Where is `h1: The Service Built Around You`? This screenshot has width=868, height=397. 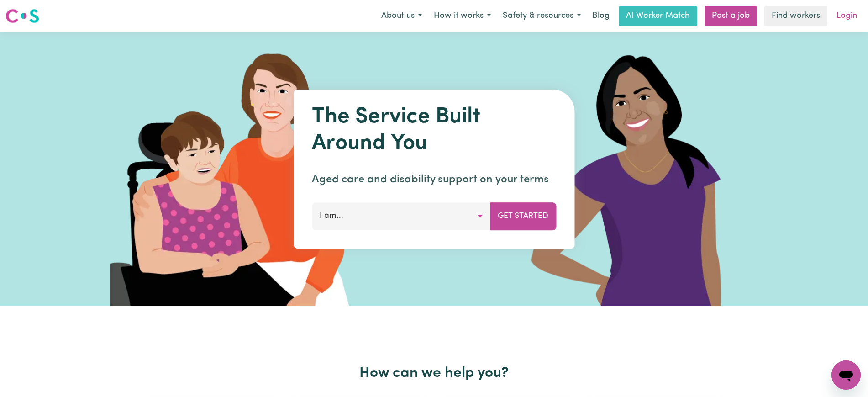 h1: The Service Built Around You is located at coordinates (434, 130).